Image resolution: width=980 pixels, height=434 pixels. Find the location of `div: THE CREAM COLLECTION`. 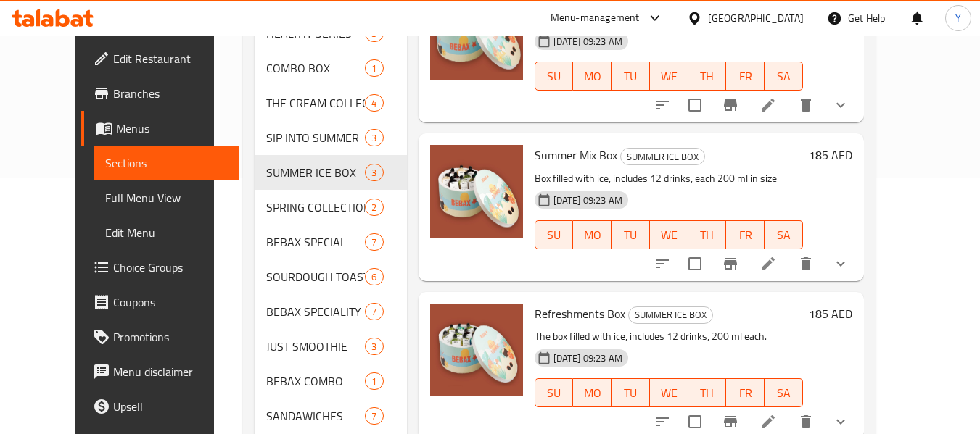

div: THE CREAM COLLECTION is located at coordinates (316, 103).